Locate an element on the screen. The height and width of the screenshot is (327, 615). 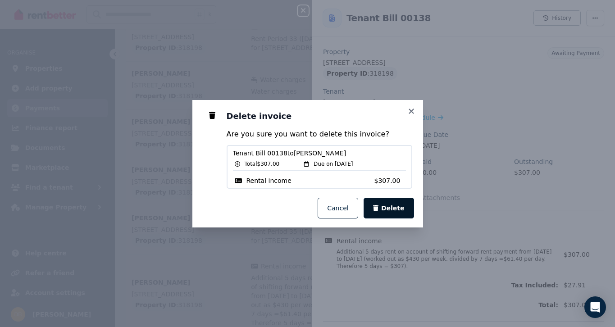
h3: Delete invoice is located at coordinates (319, 116).